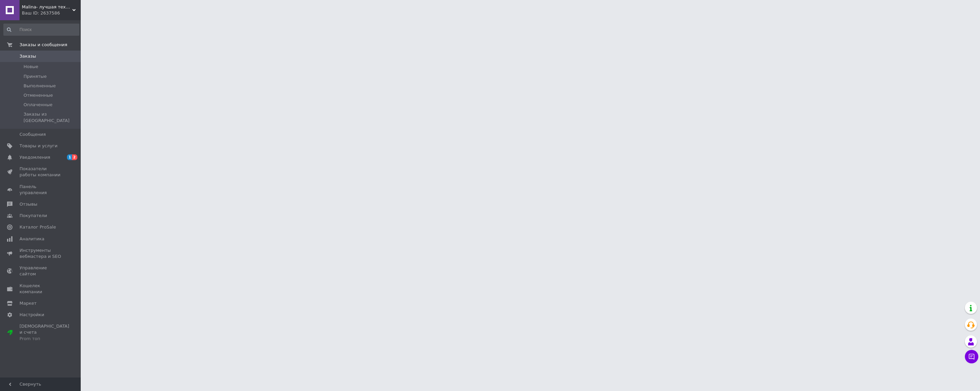  Describe the element at coordinates (28, 303) in the screenshot. I see `span: Маркет` at that location.